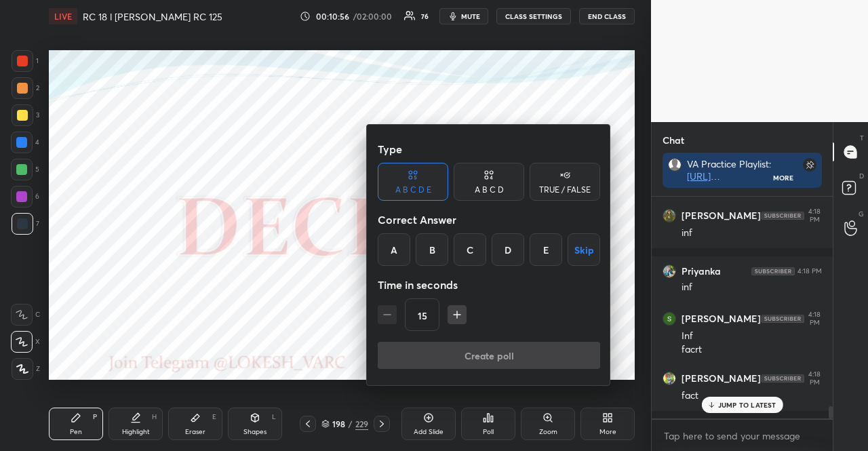 This screenshot has width=868, height=451. I want to click on div: A B C D E, so click(413, 189).